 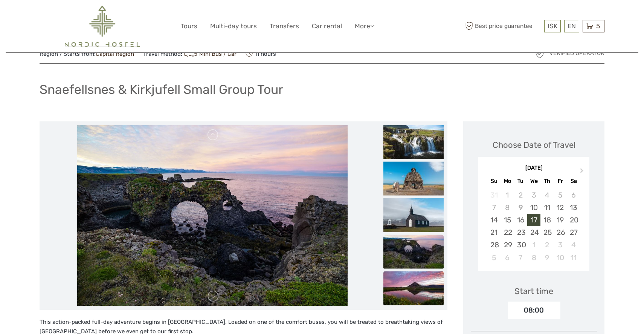 I want to click on img: 2454-61f15230-a6bf-4303-aa34-adabcbdb58c5_logo_big.png, so click(x=102, y=26).